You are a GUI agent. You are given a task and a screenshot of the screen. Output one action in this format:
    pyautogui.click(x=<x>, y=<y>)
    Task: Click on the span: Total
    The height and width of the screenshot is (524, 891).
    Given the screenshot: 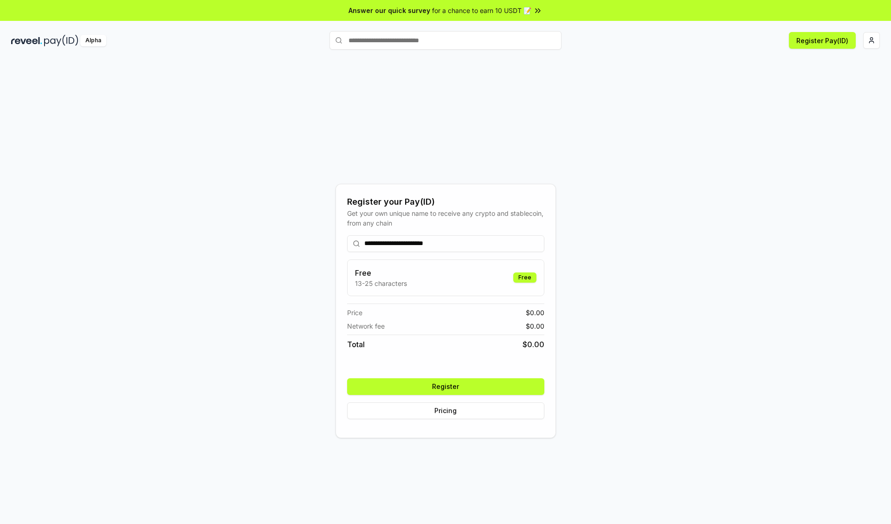 What is the action you would take?
    pyautogui.click(x=356, y=344)
    